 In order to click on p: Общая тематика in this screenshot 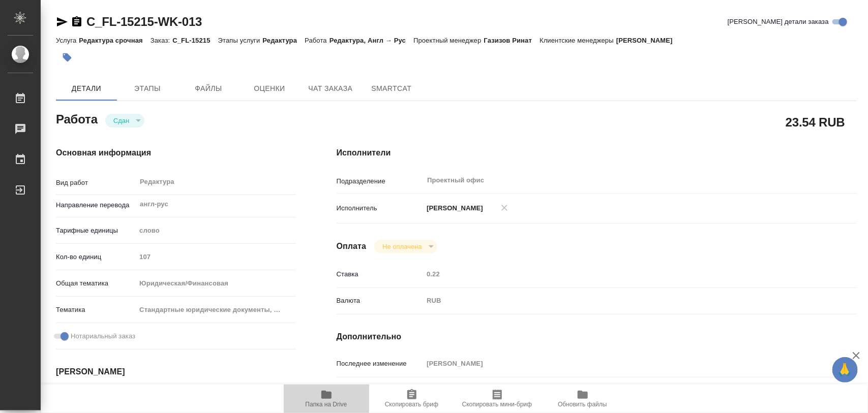, I will do `click(96, 284)`.